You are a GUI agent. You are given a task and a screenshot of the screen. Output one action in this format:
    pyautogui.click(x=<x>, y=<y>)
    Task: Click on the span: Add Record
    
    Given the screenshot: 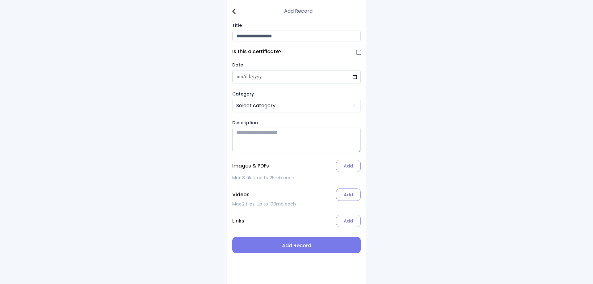 What is the action you would take?
    pyautogui.click(x=297, y=246)
    